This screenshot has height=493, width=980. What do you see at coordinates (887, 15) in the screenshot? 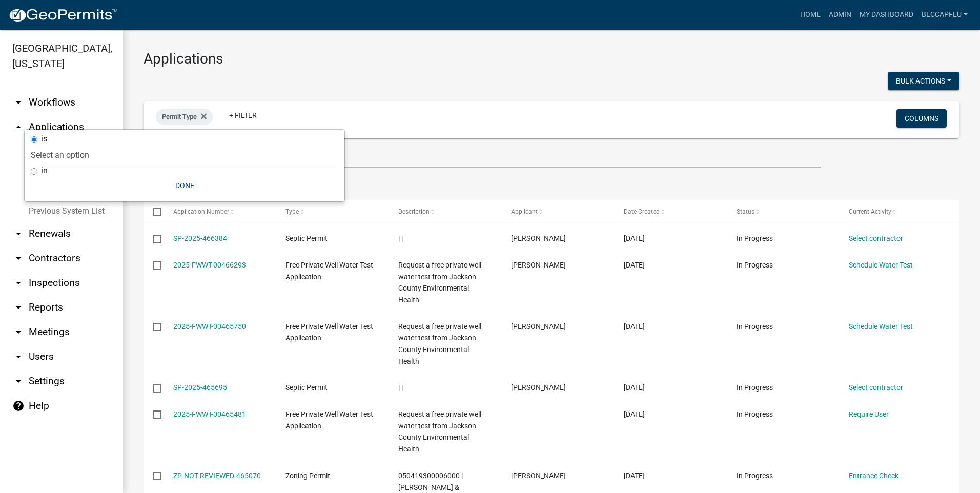
I see `a: My Dashboard` at bounding box center [887, 15].